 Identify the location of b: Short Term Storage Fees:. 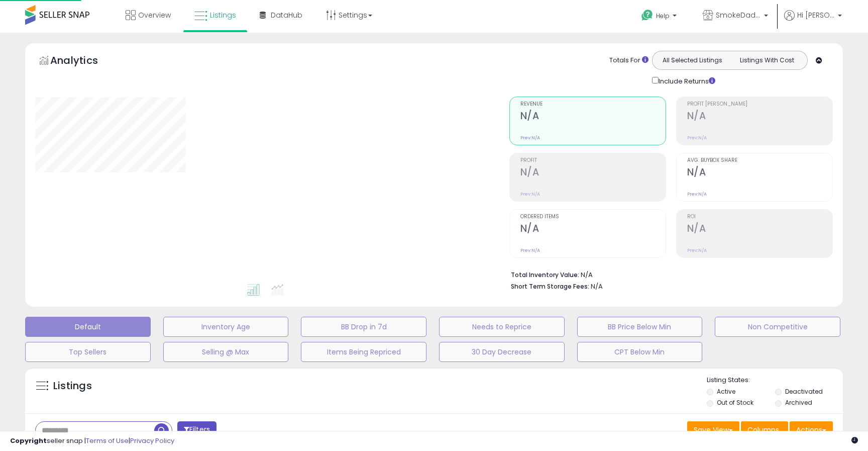
(550, 286).